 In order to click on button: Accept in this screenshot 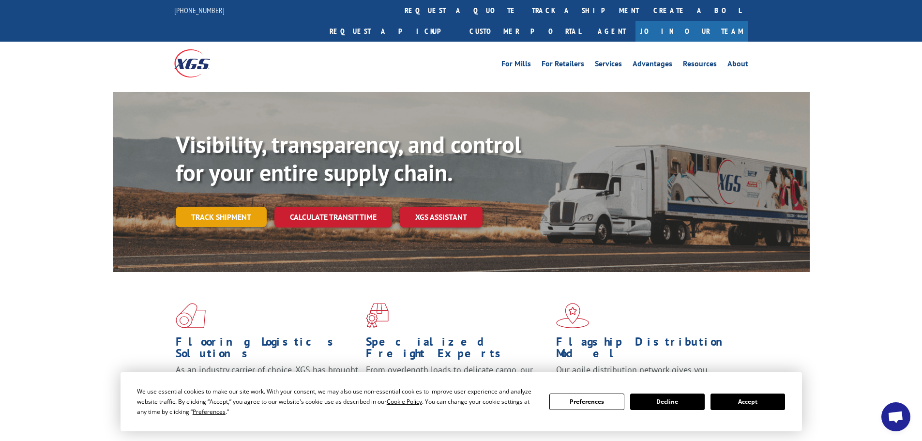, I will do `click(748, 402)`.